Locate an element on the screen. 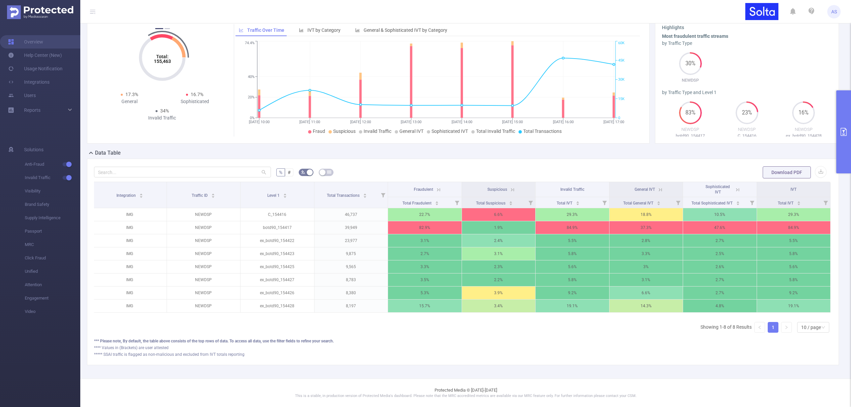 This screenshot has width=851, height=407. p: ex_botd90_154422 is located at coordinates (277, 241).